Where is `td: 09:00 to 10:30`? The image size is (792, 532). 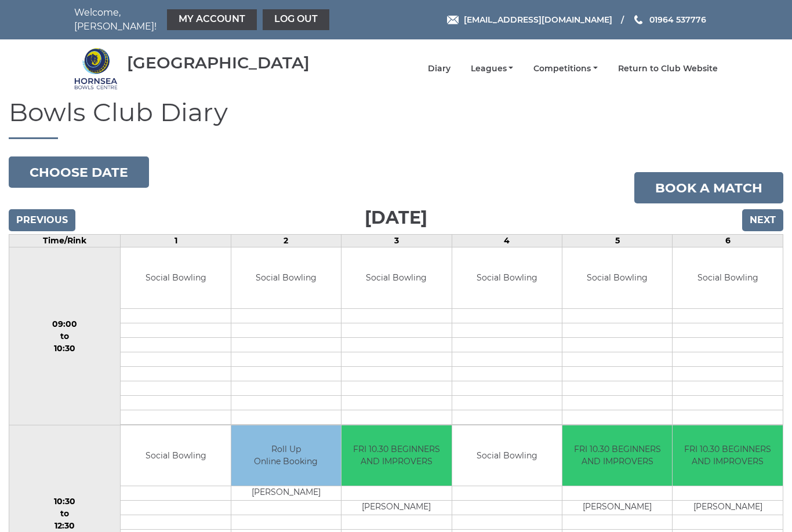
td: 09:00 to 10:30 is located at coordinates (65, 336).